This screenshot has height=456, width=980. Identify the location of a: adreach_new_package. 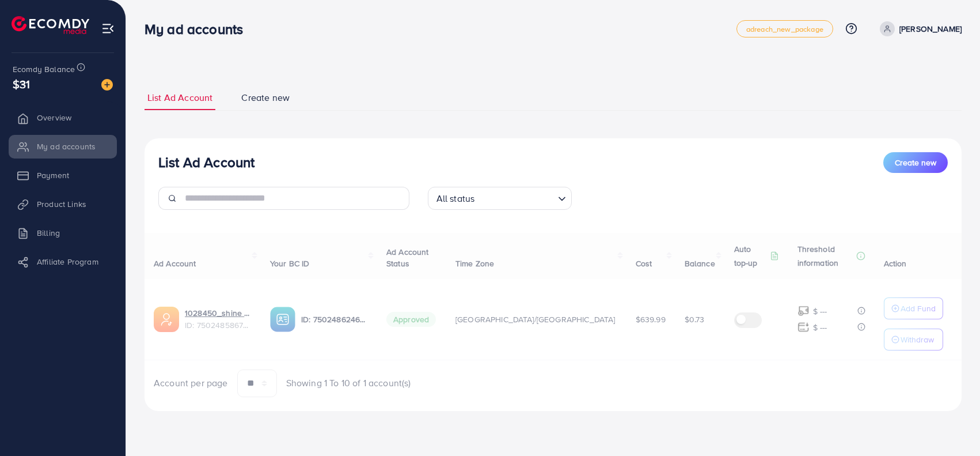
(785, 29).